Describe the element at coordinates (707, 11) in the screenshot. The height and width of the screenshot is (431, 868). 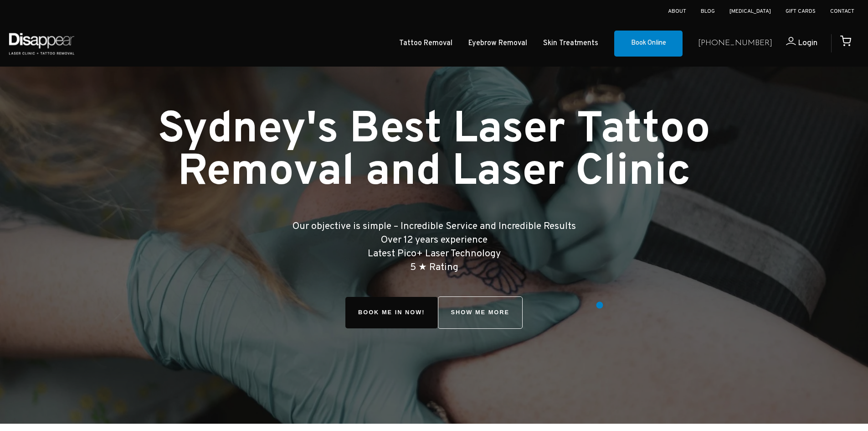
I see `a: Blog` at that location.